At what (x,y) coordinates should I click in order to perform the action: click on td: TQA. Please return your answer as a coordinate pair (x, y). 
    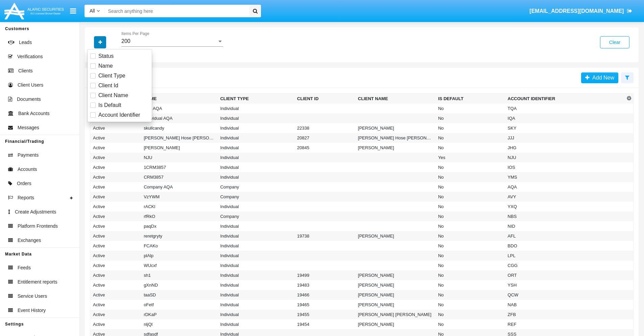
    Looking at the image, I should click on (565, 108).